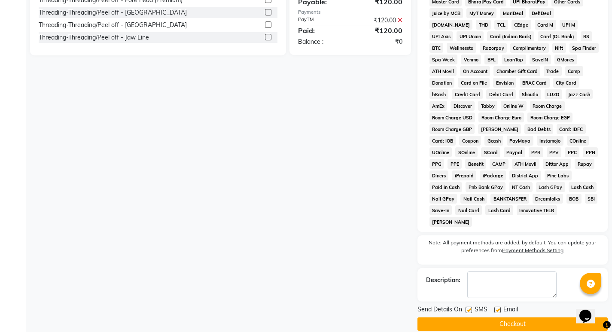 This screenshot has width=612, height=332. I want to click on span: Dittor App, so click(557, 164).